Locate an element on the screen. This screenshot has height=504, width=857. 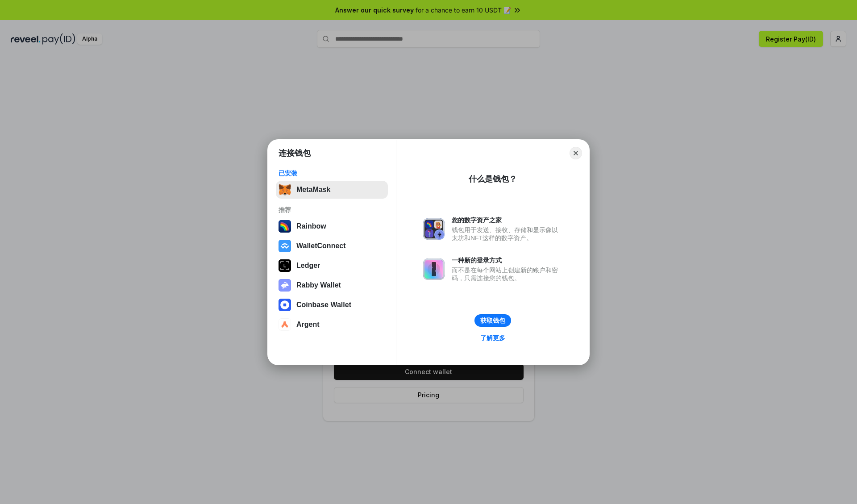
div: 而不是在每个网站上创建新的账户和密码，只需连接您的钱包。 is located at coordinates (507, 274).